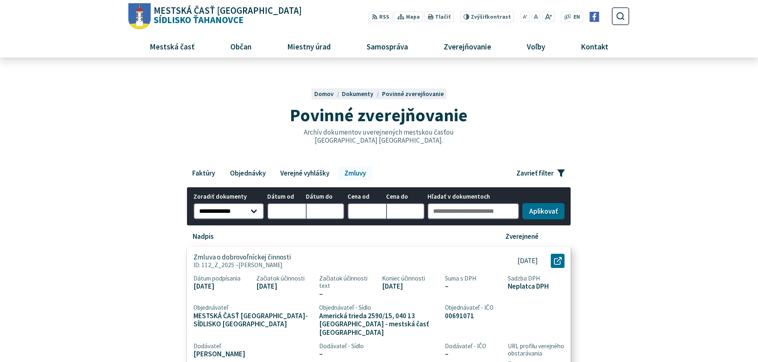 This screenshot has height=362, width=758. What do you see at coordinates (358, 94) in the screenshot?
I see `span: Dokumenty` at bounding box center [358, 94].